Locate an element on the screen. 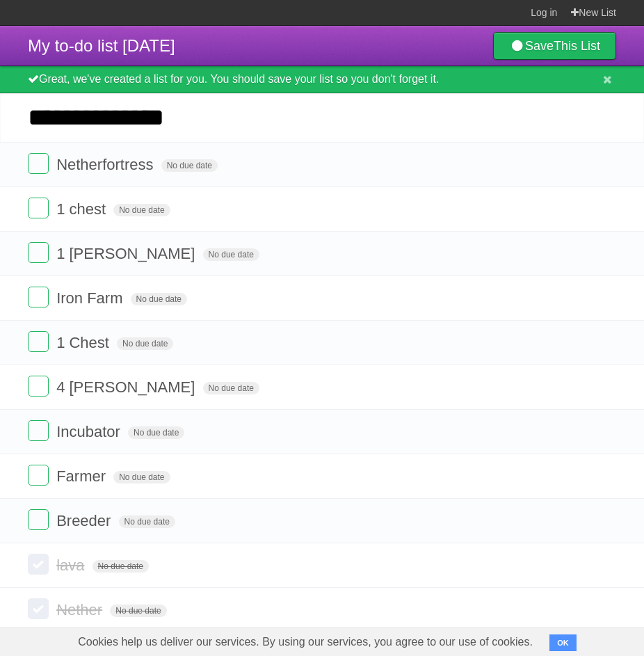 This screenshot has width=644, height=656. span: Netherfortress is located at coordinates (106, 164).